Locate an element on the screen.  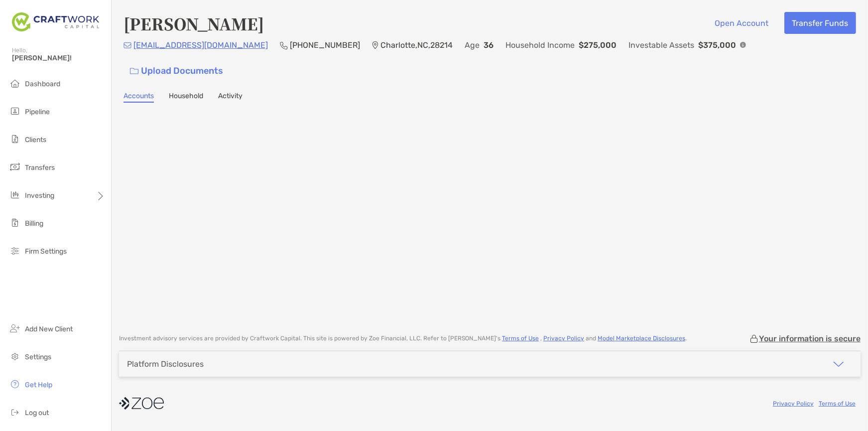
img: add_new_client icon is located at coordinates (15, 328).